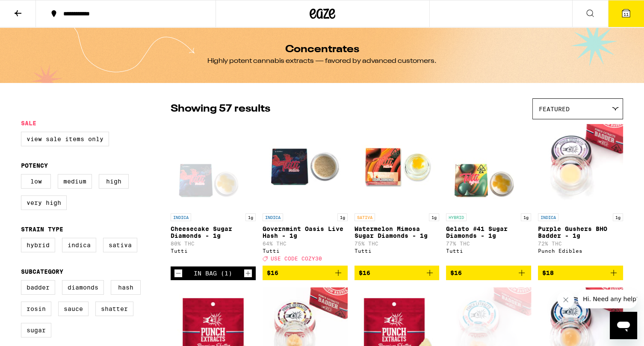  I want to click on p: Gelato #41 Sugar Diamonds - 1g, so click(488, 232).